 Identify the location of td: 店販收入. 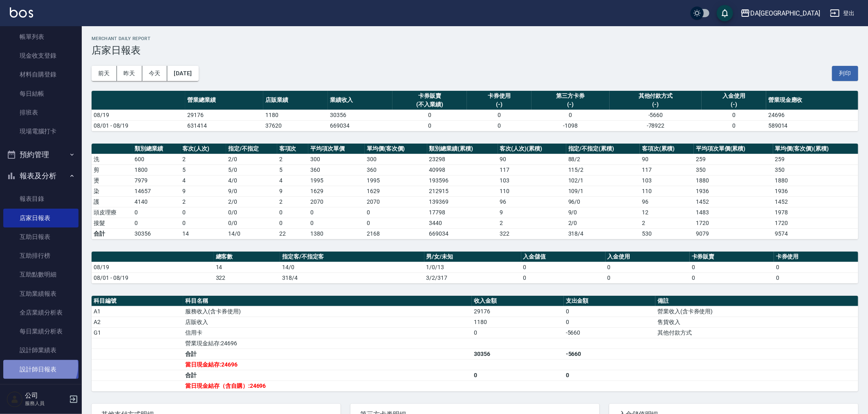
(328, 322).